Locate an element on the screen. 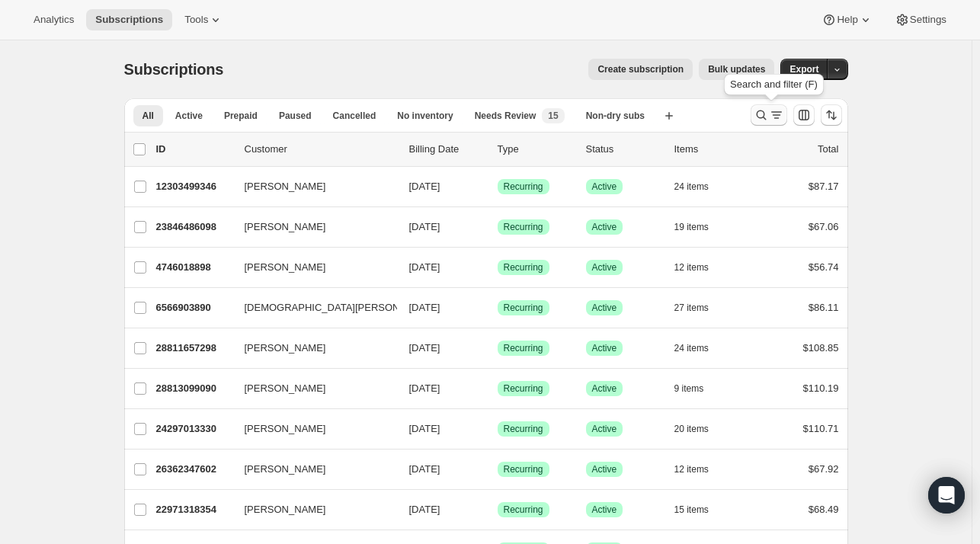 The width and height of the screenshot is (980, 544). p: Status is located at coordinates (624, 149).